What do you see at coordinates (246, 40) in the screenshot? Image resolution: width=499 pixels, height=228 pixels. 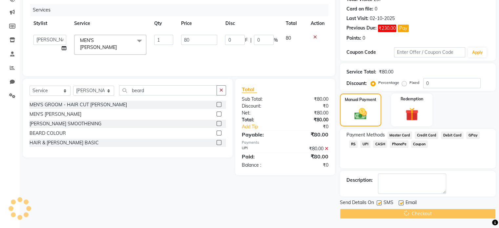 I see `span: F` at bounding box center [246, 40].